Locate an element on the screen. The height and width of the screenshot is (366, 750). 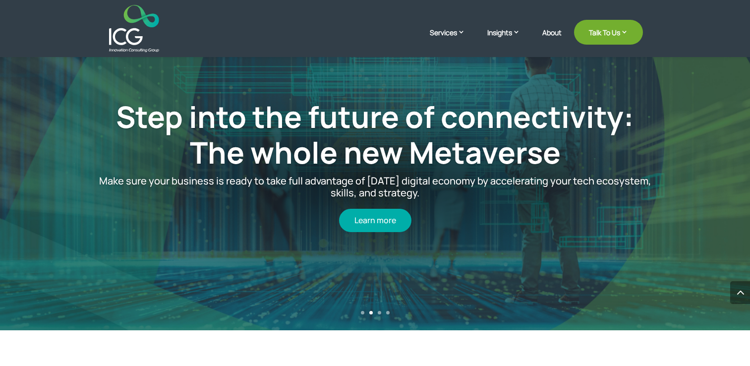
a: 2 is located at coordinates (371, 312).